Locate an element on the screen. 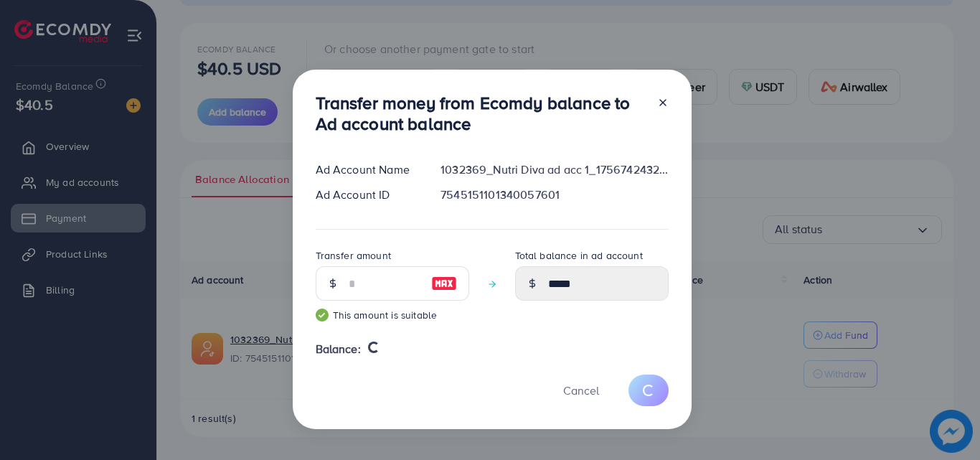 The image size is (980, 460). div: 1032369_Nutri Diva ad acc 1_1756742432079 is located at coordinates (554, 169).